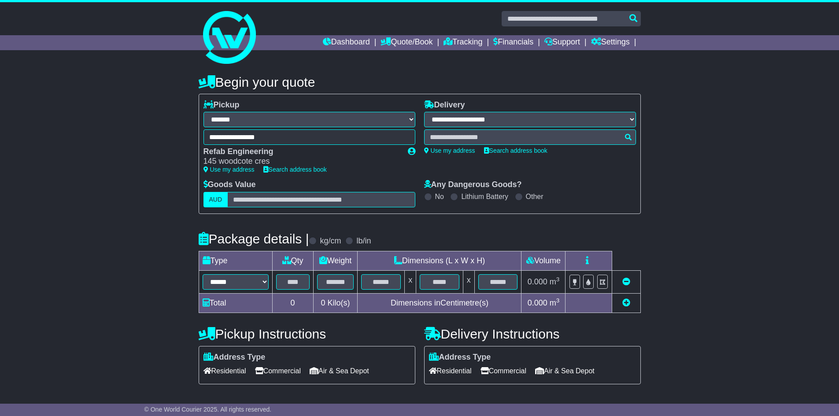 This screenshot has width=839, height=416. I want to click on label: Other, so click(535, 196).